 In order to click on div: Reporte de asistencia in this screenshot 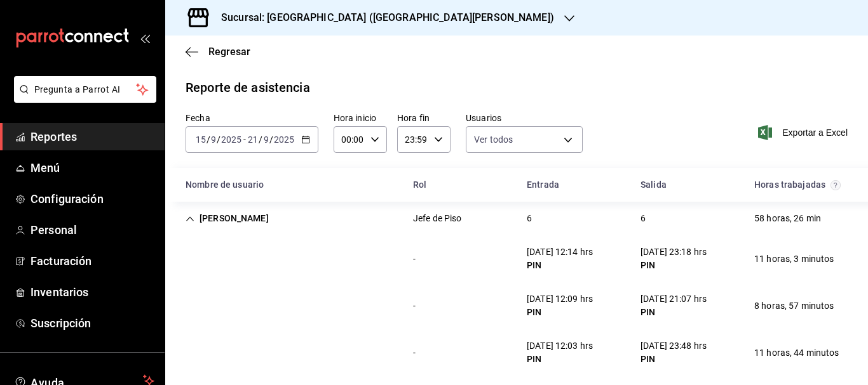, I will do `click(247, 88)`.